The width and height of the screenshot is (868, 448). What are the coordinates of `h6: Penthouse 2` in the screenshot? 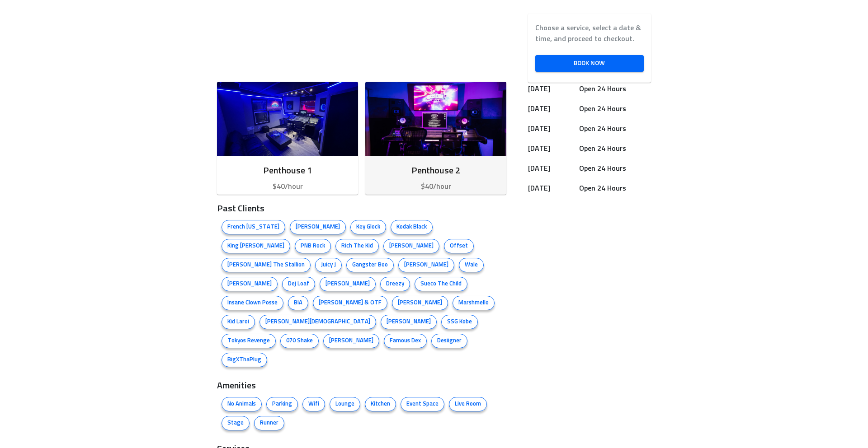 It's located at (436, 171).